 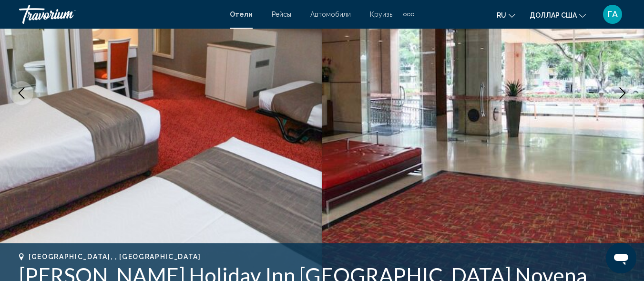 I want to click on font: Круизы, so click(x=382, y=14).